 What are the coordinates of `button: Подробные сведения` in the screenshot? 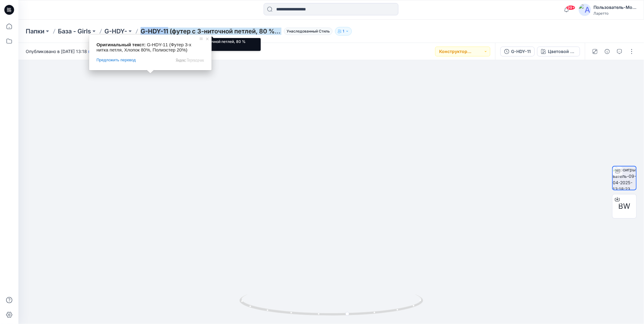 It's located at (607, 52).